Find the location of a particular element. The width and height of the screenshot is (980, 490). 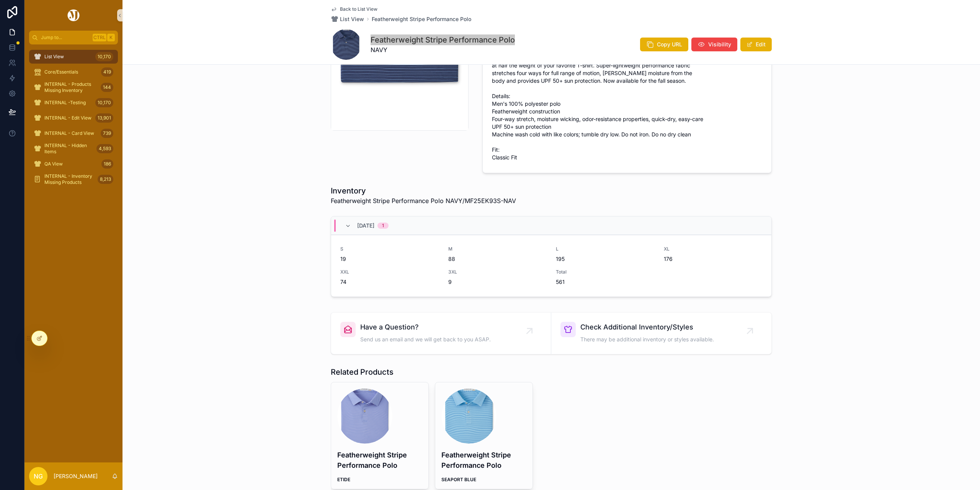

span: Visibility is located at coordinates (720, 45).